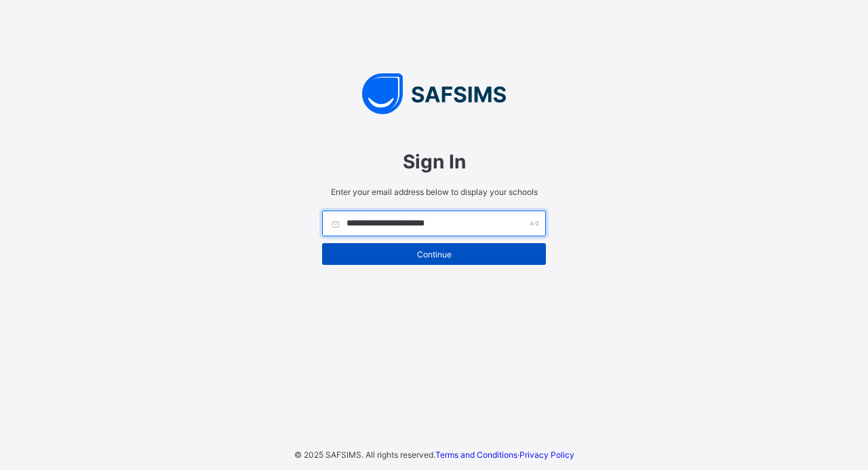 This screenshot has height=470, width=868. What do you see at coordinates (434, 192) in the screenshot?
I see `span: Enter your email address below to display your schools` at bounding box center [434, 192].